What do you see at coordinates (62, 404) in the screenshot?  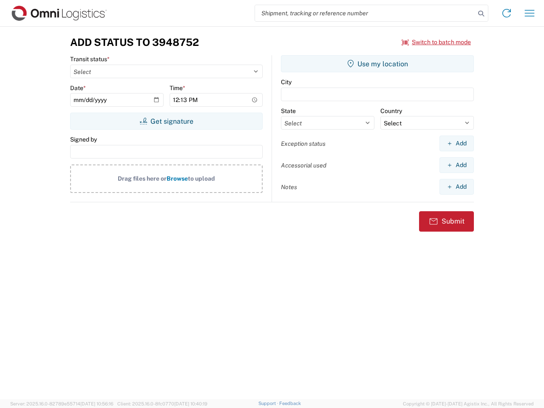 I see `span: Server: 2025.16.0-82789e55714` at bounding box center [62, 404].